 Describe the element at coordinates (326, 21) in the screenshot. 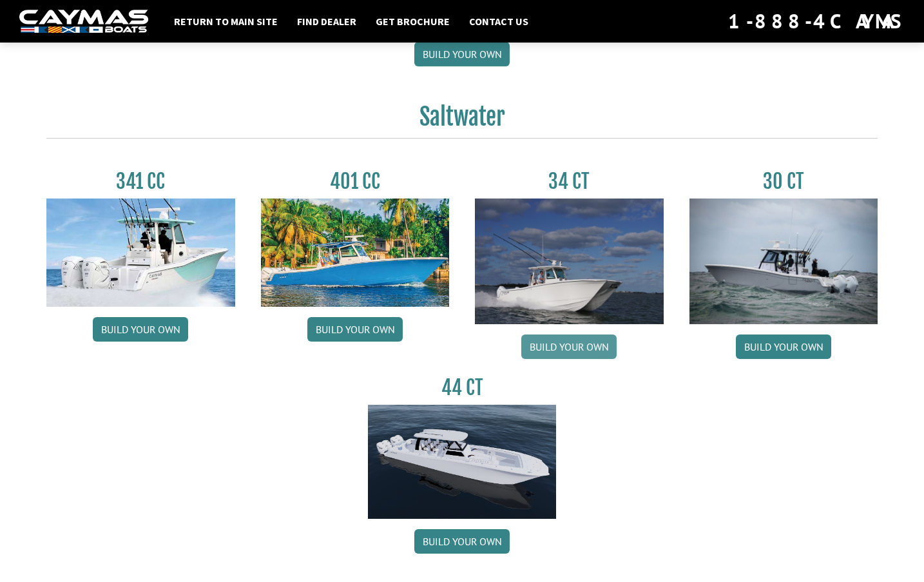

I see `a: Find Dealer` at that location.